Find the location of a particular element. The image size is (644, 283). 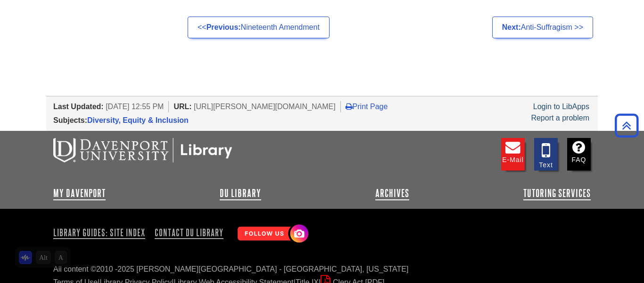

span: URL: is located at coordinates (183, 107).